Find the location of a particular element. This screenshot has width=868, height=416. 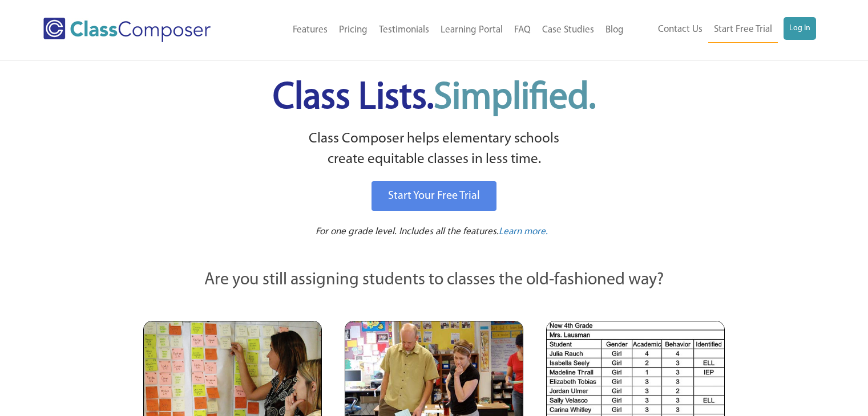

p: Are you still assigning students to classes the old-fashioned way? is located at coordinates (434, 280).